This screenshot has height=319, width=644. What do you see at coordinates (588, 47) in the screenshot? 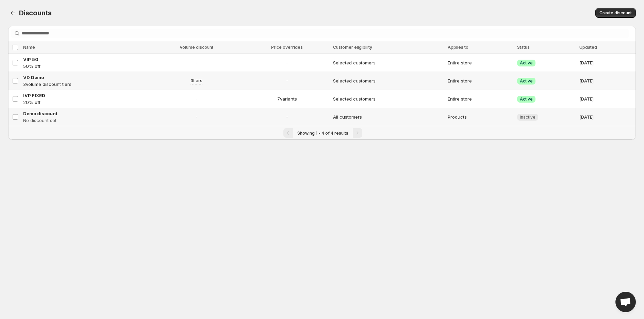
I see `span: Updated` at bounding box center [588, 47].